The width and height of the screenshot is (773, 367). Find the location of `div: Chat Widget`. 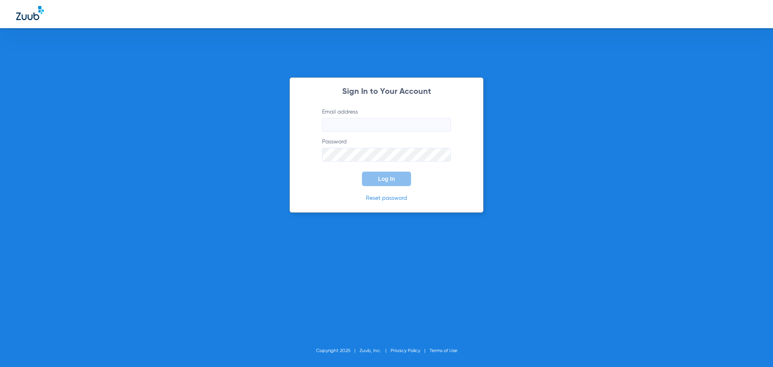

div: Chat Widget is located at coordinates (753, 347).